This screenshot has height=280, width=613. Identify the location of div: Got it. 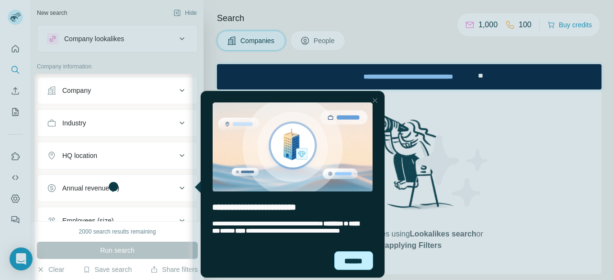
(161, 171).